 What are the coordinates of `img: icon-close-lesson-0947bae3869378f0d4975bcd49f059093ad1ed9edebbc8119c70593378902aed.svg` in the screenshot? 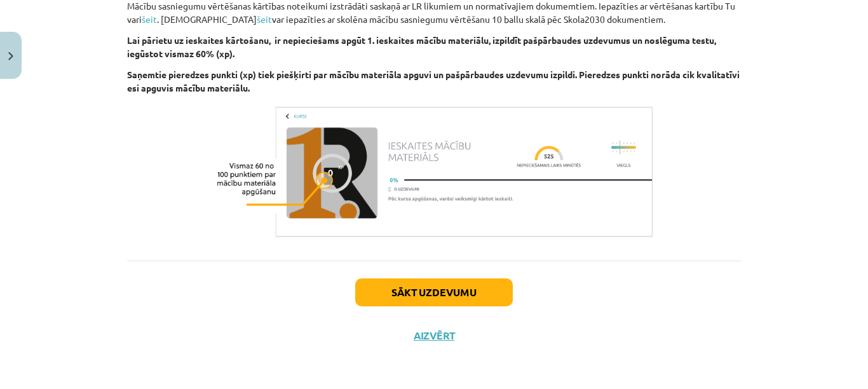 It's located at (11, 56).